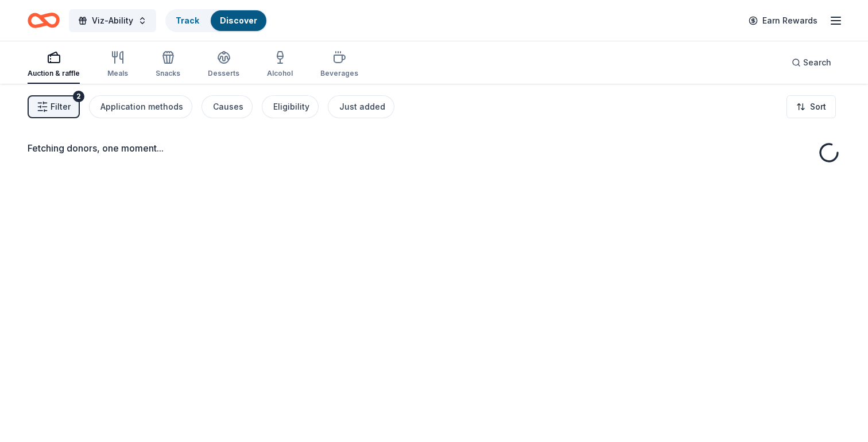 Image resolution: width=868 pixels, height=442 pixels. I want to click on div: Auction & raffle, so click(53, 74).